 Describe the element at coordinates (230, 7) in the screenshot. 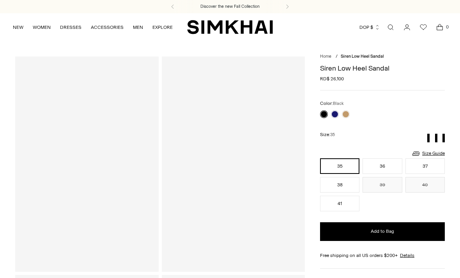

I see `a: Discover the new Fall Collection` at that location.